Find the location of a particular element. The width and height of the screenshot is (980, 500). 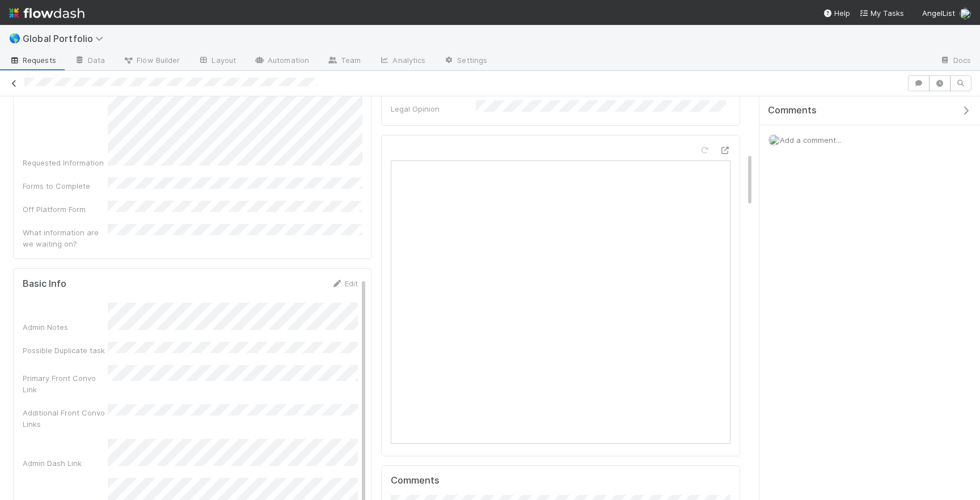

a: Flow Builder is located at coordinates (151, 61).